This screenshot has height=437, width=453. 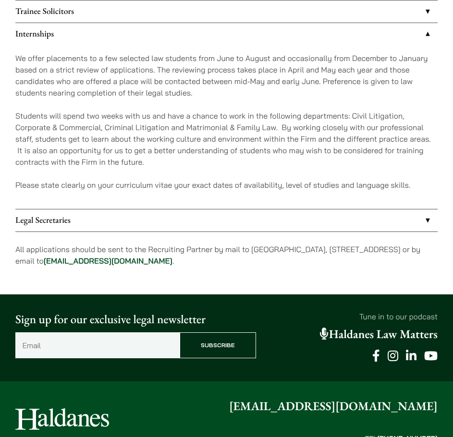 What do you see at coordinates (226, 221) in the screenshot?
I see `a: Legal Secretaries` at bounding box center [226, 221].